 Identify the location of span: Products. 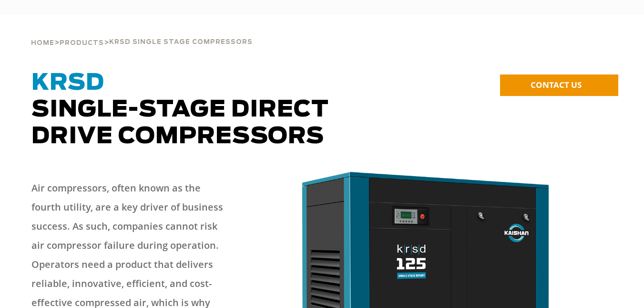
(82, 43).